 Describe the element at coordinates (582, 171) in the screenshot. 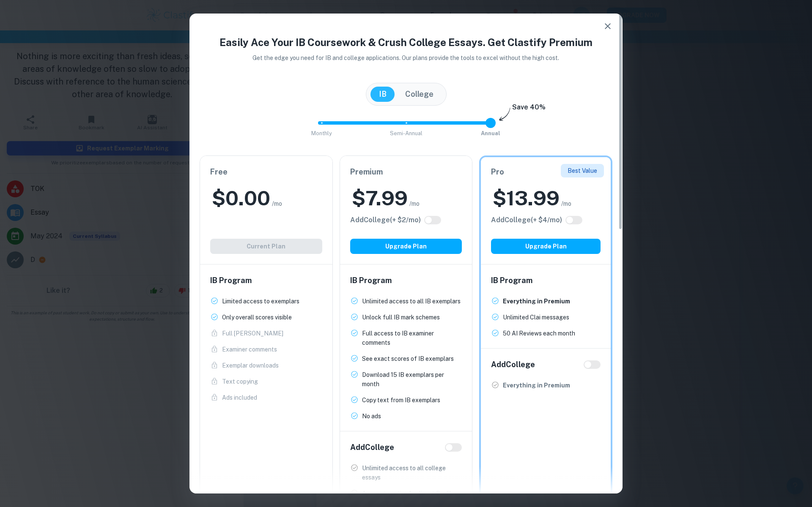

I see `p: Best Value` at that location.